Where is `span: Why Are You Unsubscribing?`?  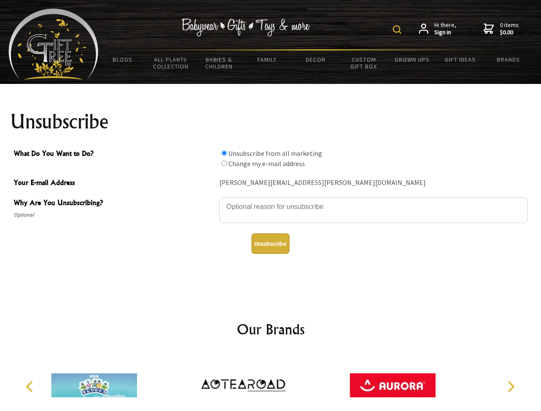
span: Why Are You Unsubscribing? is located at coordinates (114, 203).